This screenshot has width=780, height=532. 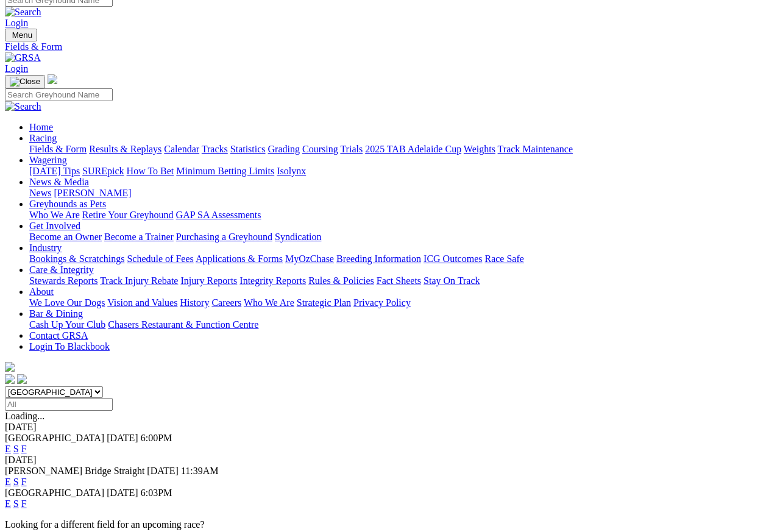 What do you see at coordinates (402, 259) in the screenshot?
I see `div: Industry` at bounding box center [402, 259].